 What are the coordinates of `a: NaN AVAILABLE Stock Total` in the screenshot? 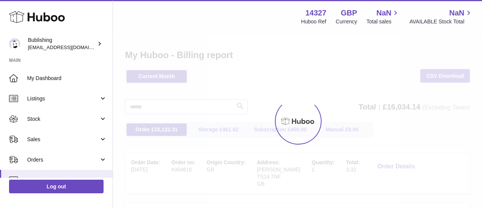 It's located at (441, 17).